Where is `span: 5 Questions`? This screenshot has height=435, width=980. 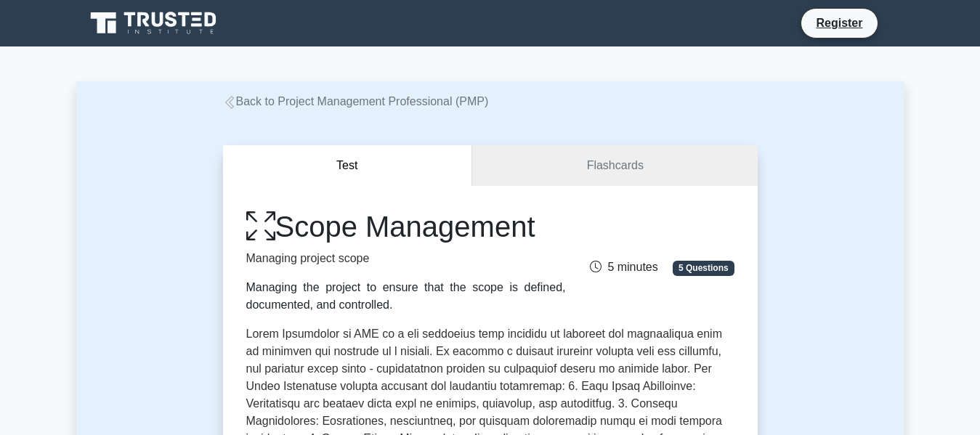 span: 5 Questions is located at coordinates (704, 268).